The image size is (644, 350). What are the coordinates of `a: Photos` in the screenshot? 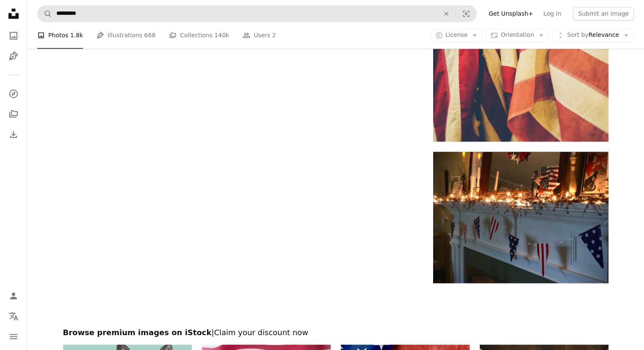 It's located at (13, 35).